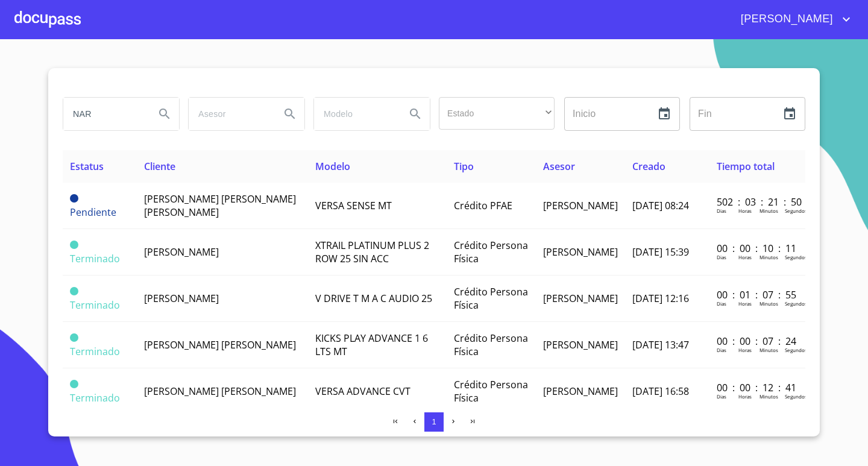  Describe the element at coordinates (559, 166) in the screenshot. I see `span: Asesor` at that location.